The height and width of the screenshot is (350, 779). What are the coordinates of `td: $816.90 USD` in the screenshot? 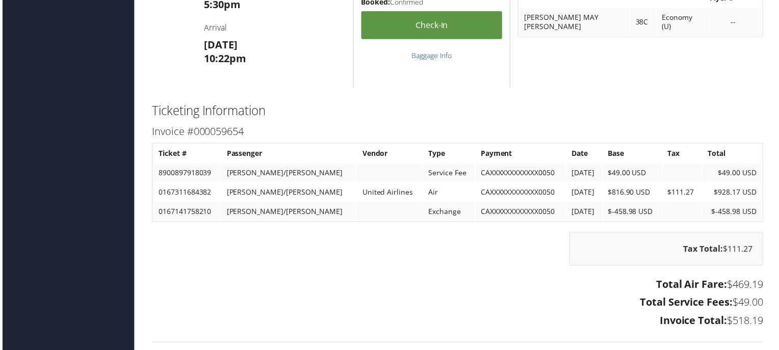 It's located at (634, 193).